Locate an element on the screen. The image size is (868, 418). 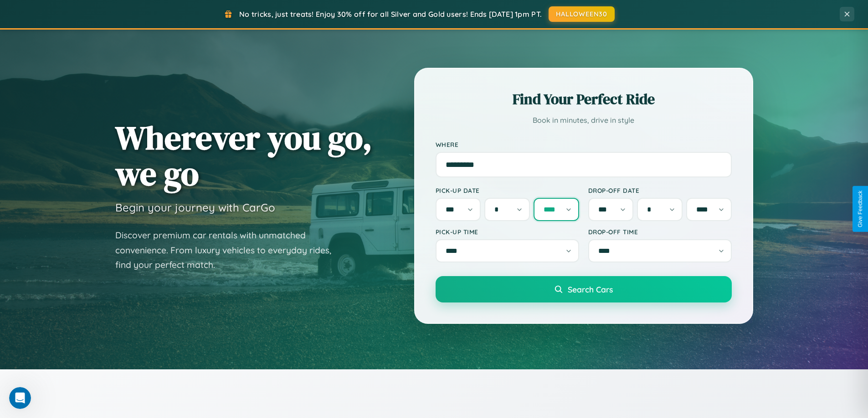
h2: Find Your Perfect Ride is located at coordinates (583, 99).